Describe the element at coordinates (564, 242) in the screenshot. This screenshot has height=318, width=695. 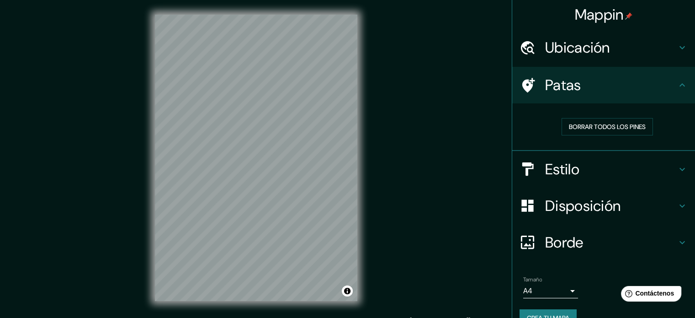
I see `font: Borde` at that location.